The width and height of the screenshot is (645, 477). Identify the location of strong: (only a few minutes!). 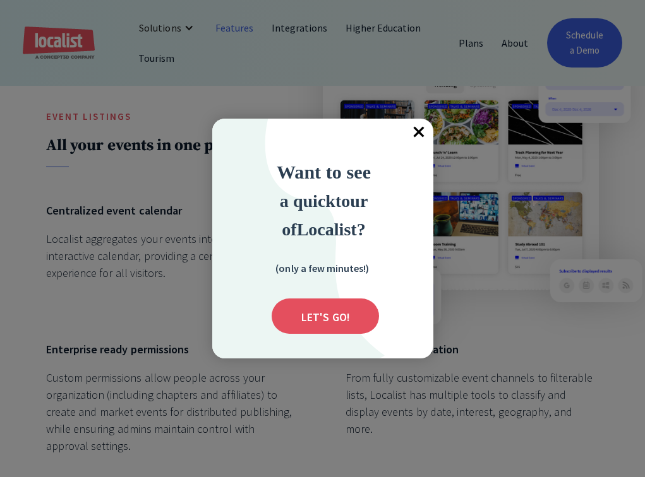
(322, 268).